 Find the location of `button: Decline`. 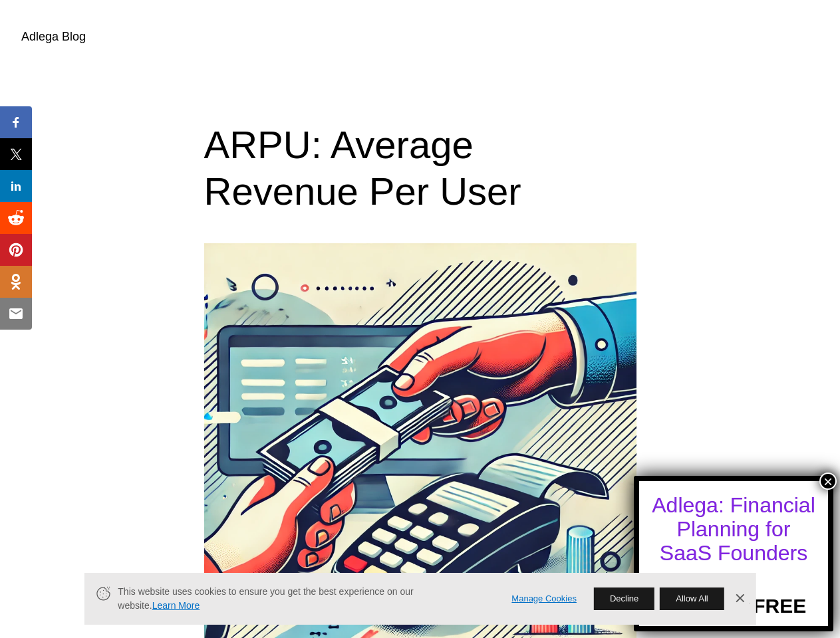

button: Decline is located at coordinates (624, 599).